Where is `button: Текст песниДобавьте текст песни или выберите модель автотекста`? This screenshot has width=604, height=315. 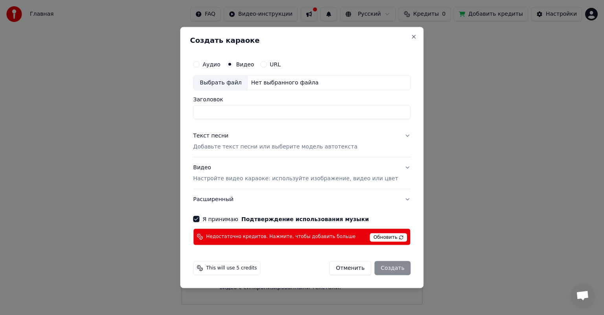
button: Текст песниДобавьте текст песни или выберите модель автотекста is located at coordinates (302, 142).